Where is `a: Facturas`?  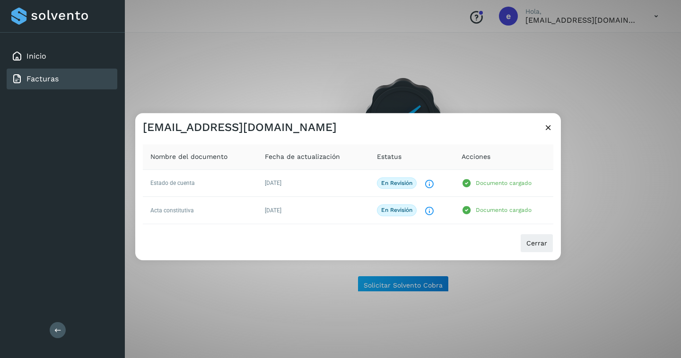
a: Facturas is located at coordinates (43, 79).